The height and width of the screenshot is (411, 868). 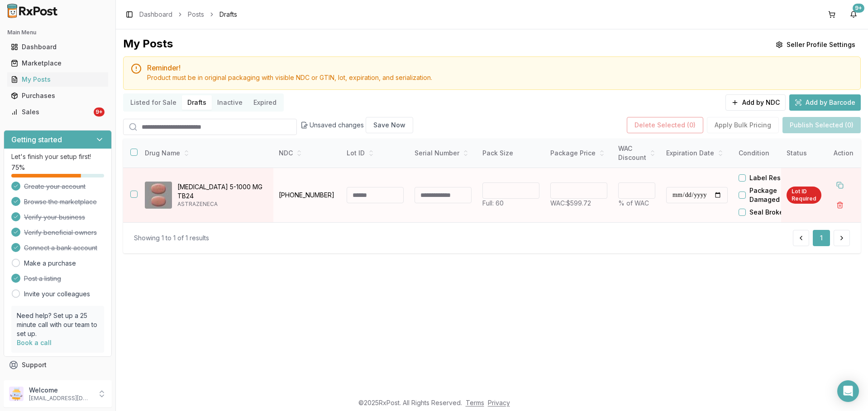 I want to click on span: 75 %, so click(x=18, y=167).